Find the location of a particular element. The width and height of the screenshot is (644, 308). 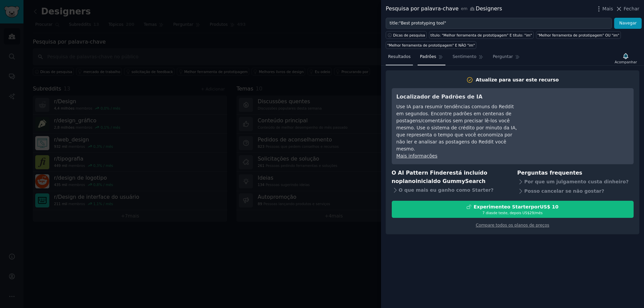

font: O que mais eu ganho com is located at coordinates (433, 190).